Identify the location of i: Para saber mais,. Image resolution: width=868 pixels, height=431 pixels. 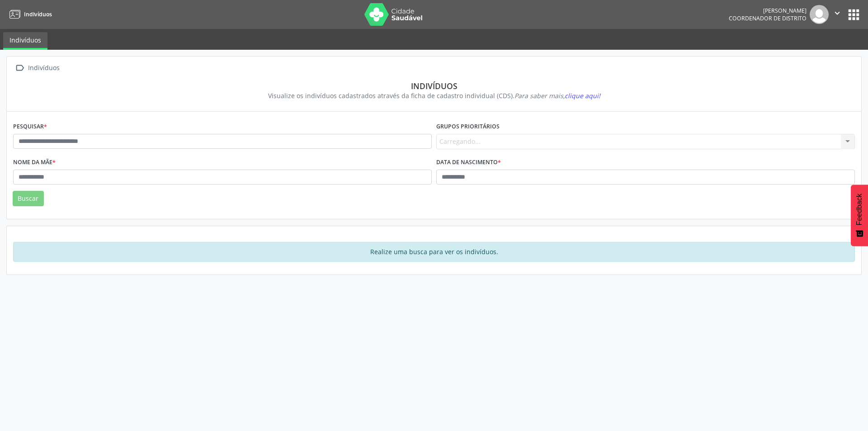
(557, 95).